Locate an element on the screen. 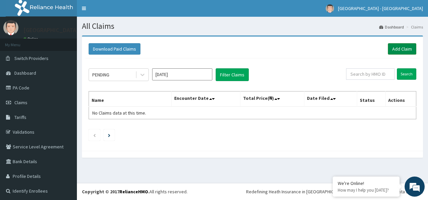  footer: All rights reserved. is located at coordinates (253, 191).